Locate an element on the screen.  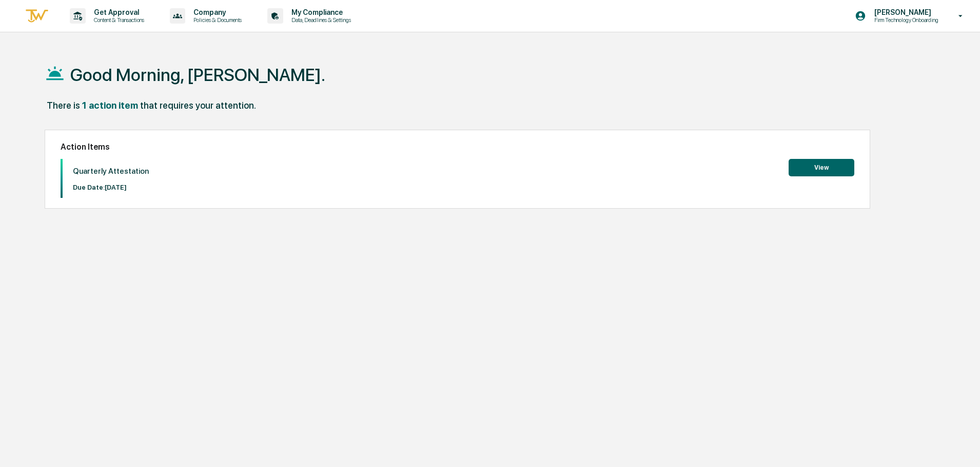
a: View is located at coordinates (821, 167).